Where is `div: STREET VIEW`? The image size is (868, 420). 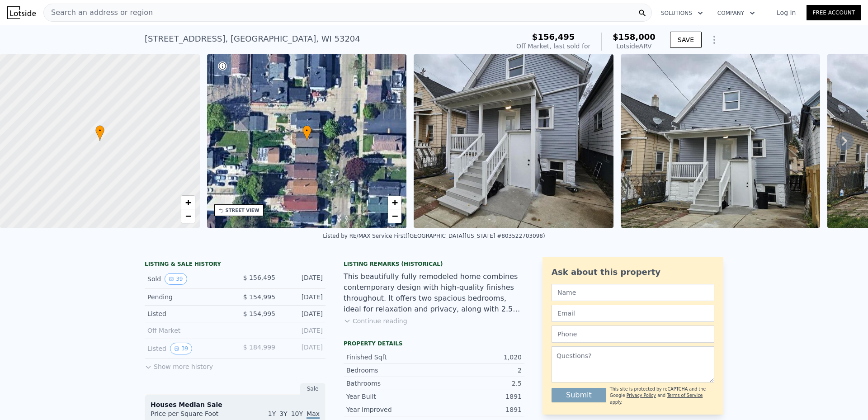 div: STREET VIEW is located at coordinates (242, 210).